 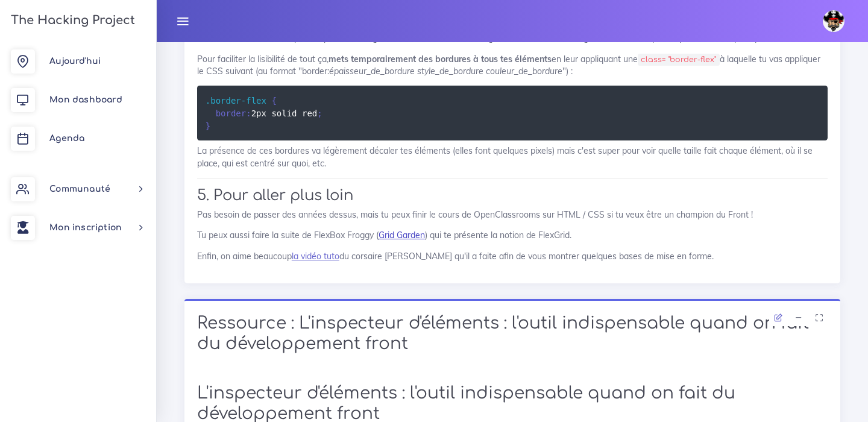 What do you see at coordinates (264, 113) in the screenshot?
I see `code: 2px solid red` at bounding box center [264, 113].